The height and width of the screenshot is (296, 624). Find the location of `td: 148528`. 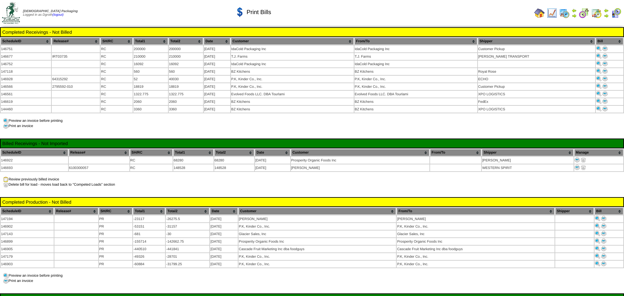

td: 148528 is located at coordinates (234, 168).